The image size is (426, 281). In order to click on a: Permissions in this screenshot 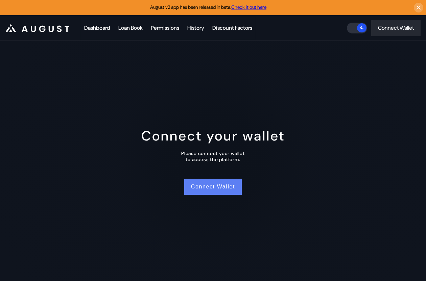, I will do `click(165, 28)`.